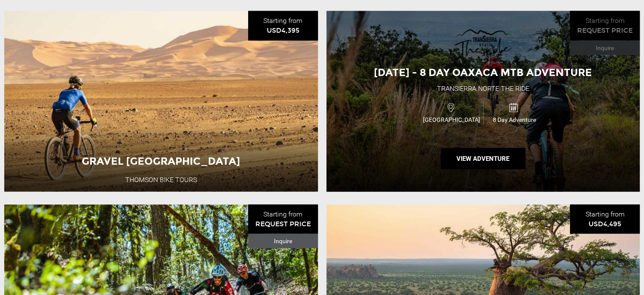 Image resolution: width=644 pixels, height=295 pixels. What do you see at coordinates (483, 158) in the screenshot?
I see `button: View Adventure` at bounding box center [483, 158].